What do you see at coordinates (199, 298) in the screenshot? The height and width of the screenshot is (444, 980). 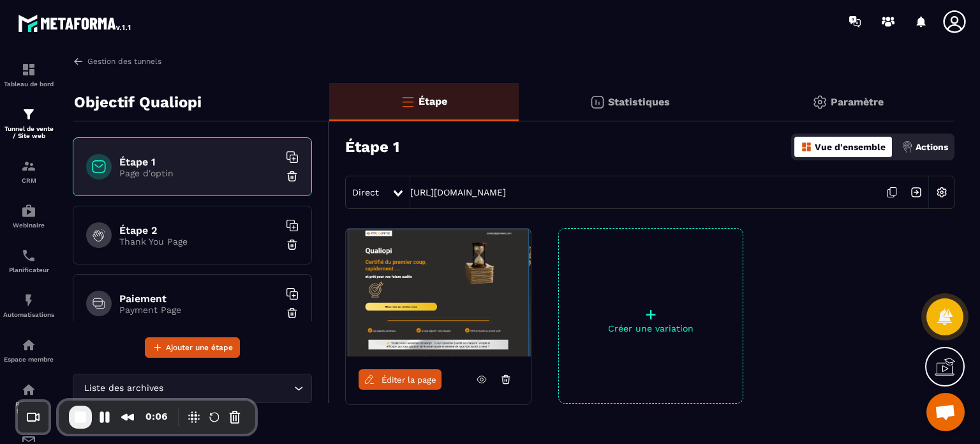 I see `h6: Paiement` at bounding box center [199, 298].